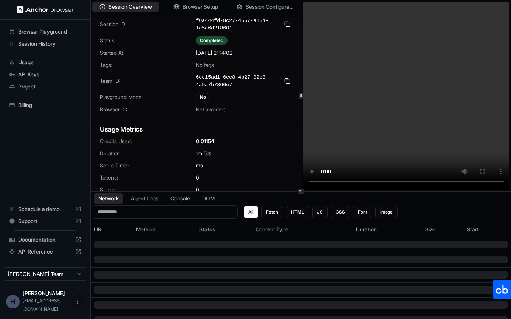 This screenshot has height=319, width=511. What do you see at coordinates (148, 154) in the screenshot?
I see `span: Duration:` at bounding box center [148, 154].